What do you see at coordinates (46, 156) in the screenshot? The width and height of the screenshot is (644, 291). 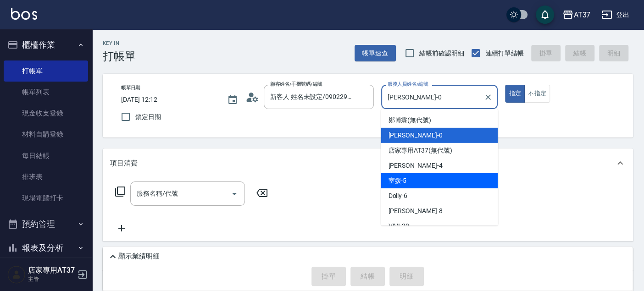 I see `a: 每日結帳` at bounding box center [46, 156].